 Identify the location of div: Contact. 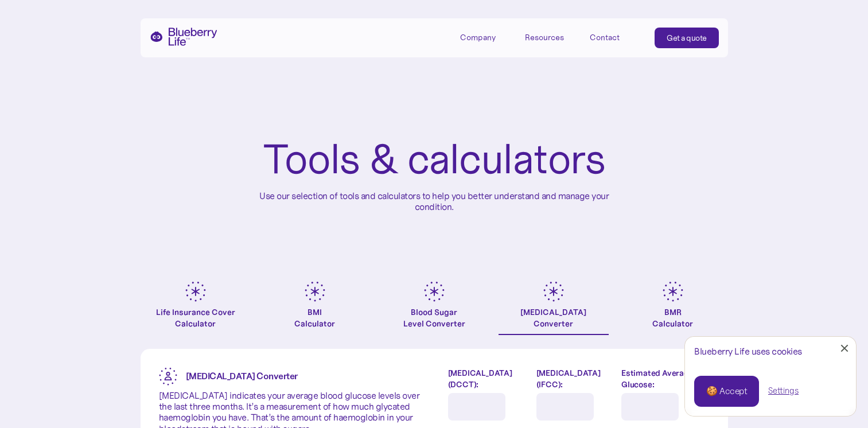
(604, 37).